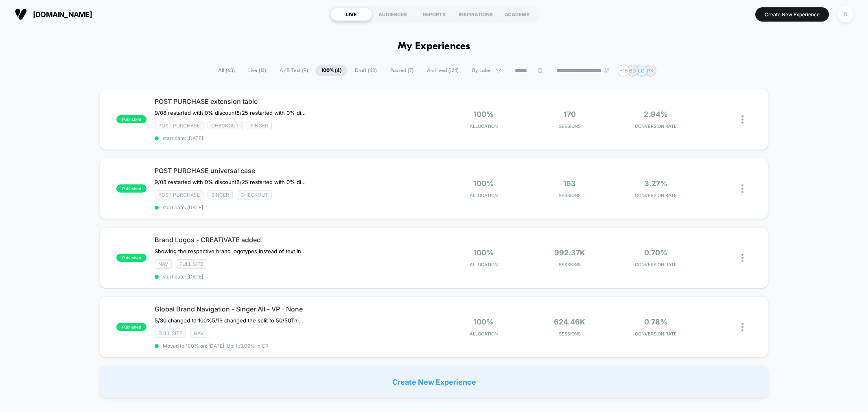  Describe the element at coordinates (230, 182) in the screenshot. I see `span: 9/08 restarted with 0% discount8/25 restarted with 0% discount due to Laborday promo10% off 6% CR...` at that location.